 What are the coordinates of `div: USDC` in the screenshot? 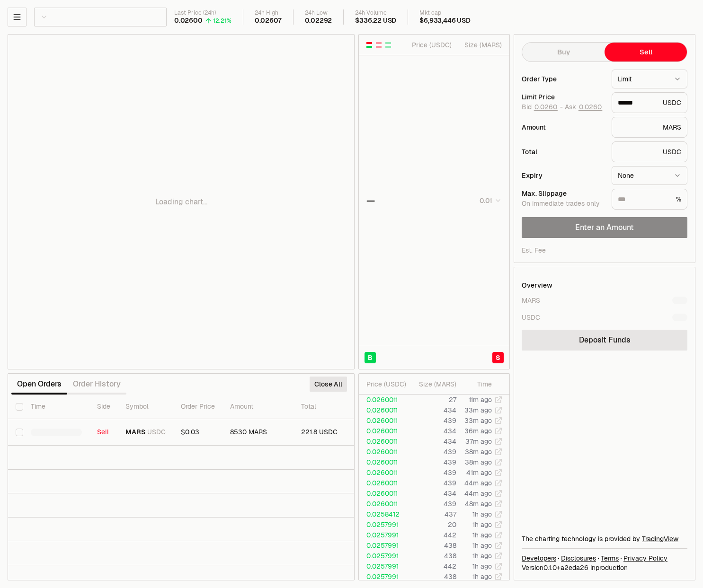 It's located at (649, 152).